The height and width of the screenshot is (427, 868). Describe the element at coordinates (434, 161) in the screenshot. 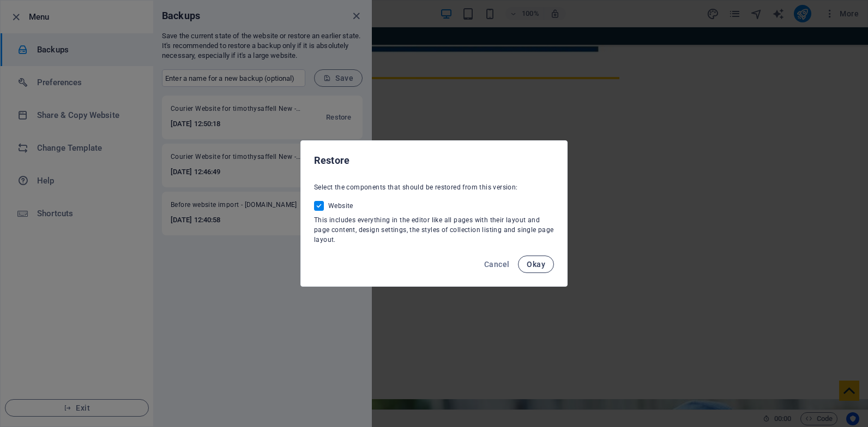

I see `h2: Restore` at that location.